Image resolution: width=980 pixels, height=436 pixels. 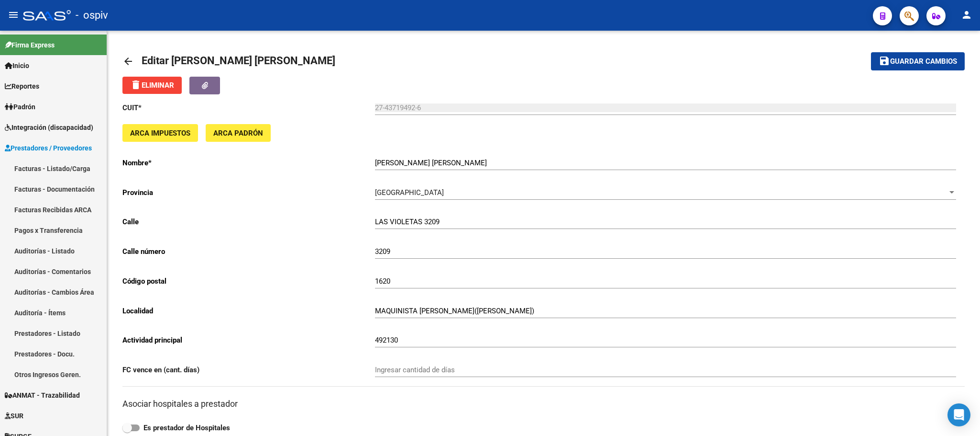 I want to click on span: Eliminar, so click(x=152, y=85).